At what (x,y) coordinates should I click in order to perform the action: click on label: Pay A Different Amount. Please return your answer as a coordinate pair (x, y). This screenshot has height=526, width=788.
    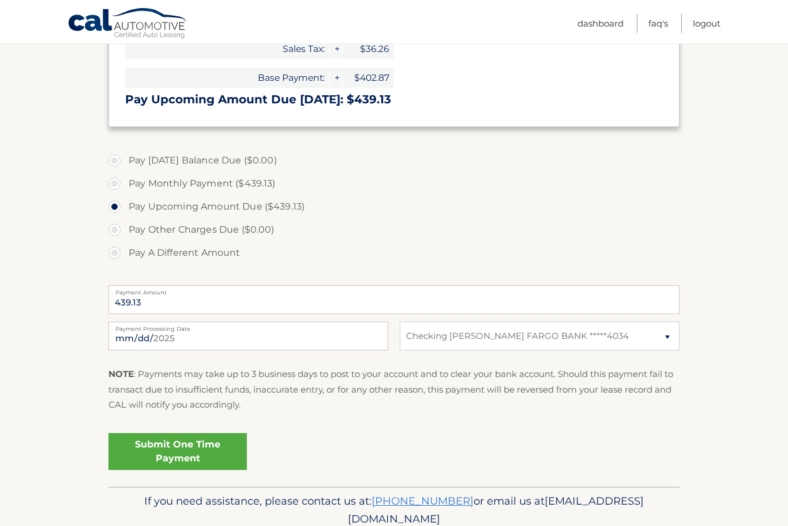
    Looking at the image, I should click on (394, 253).